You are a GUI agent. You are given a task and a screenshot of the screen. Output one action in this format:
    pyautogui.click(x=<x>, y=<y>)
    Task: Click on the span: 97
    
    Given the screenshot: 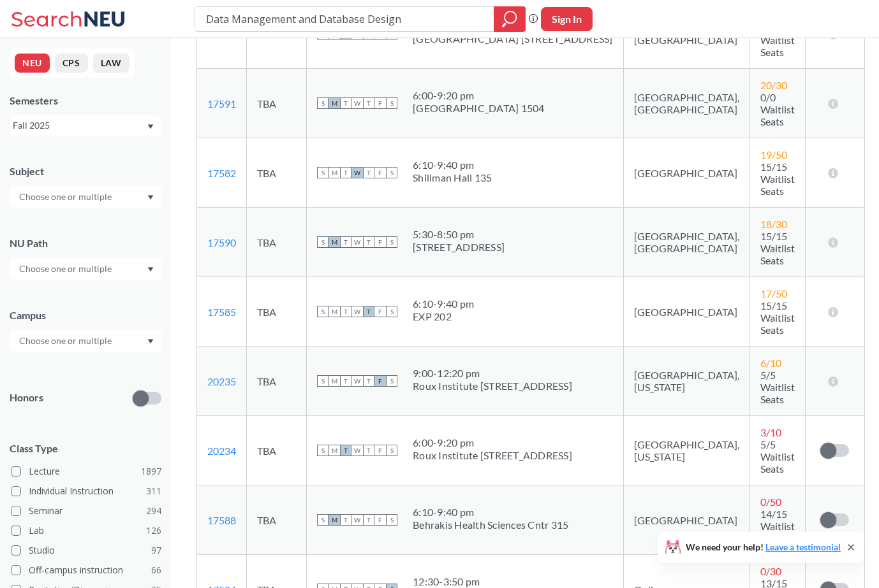 What is the action you would take?
    pyautogui.click(x=156, y=551)
    